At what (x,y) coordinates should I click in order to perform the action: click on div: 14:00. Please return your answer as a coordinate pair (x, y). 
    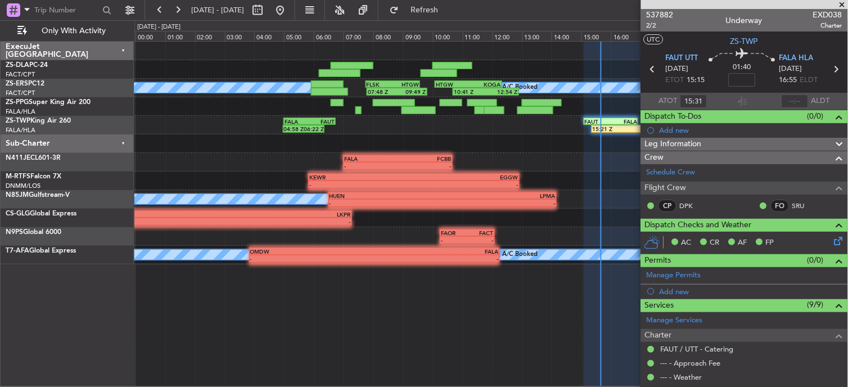
    Looking at the image, I should click on (567, 36).